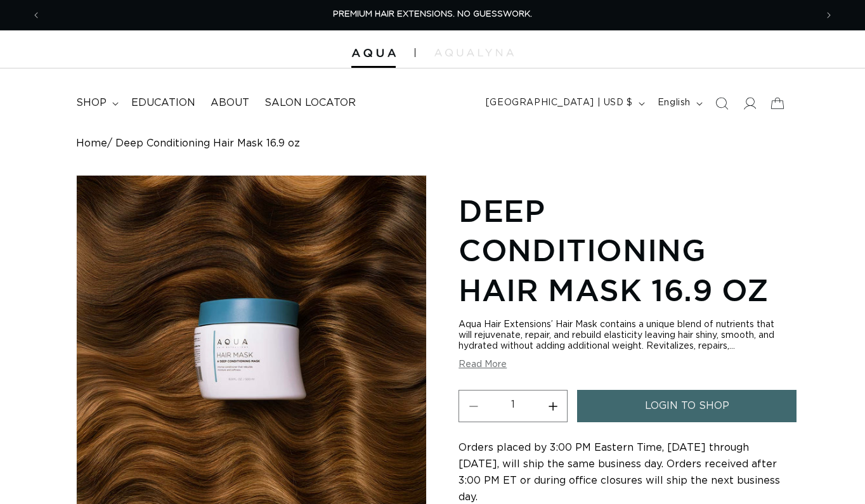  Describe the element at coordinates (163, 103) in the screenshot. I see `span: Education` at that location.